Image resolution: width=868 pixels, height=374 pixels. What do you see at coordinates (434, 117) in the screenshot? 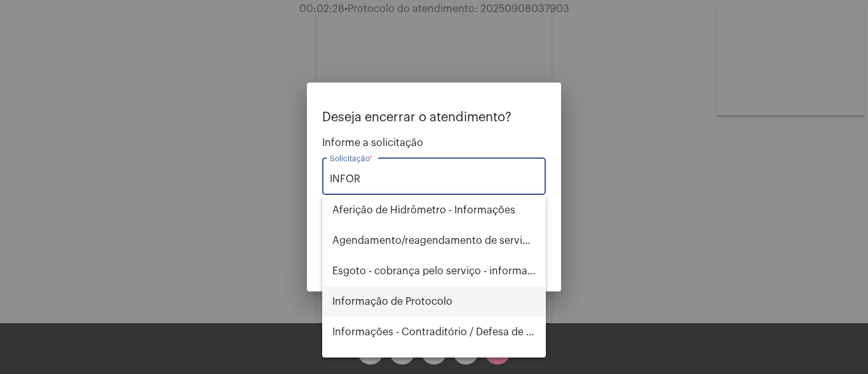
I see `p: Deseja encerrar o atendimento?` at bounding box center [434, 117].